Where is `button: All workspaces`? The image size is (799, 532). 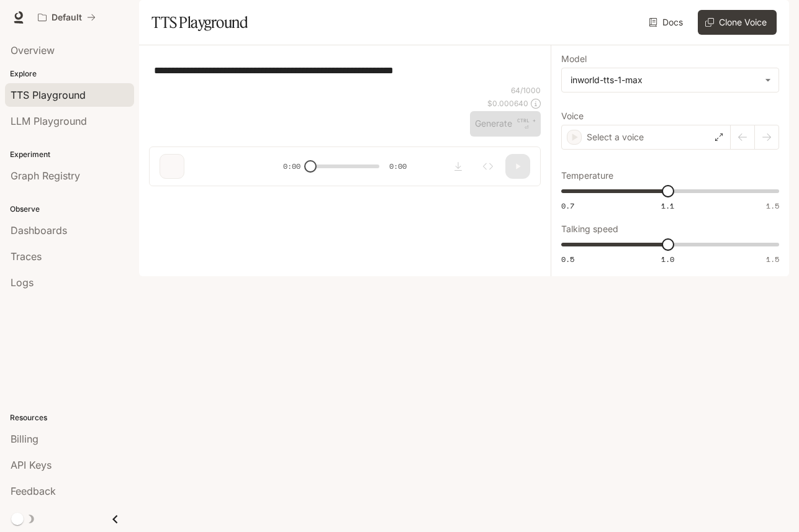
button: All workspaces is located at coordinates (67, 18).